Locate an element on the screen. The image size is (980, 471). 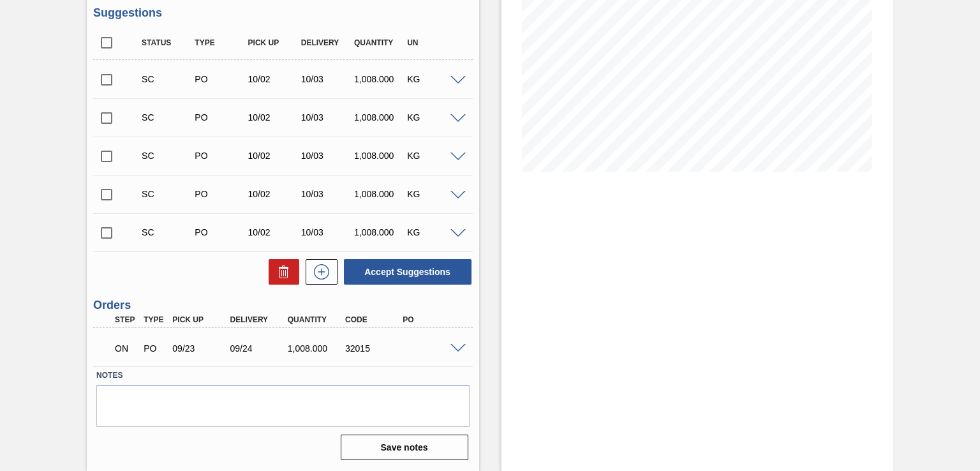
div: Step is located at coordinates (126, 320).